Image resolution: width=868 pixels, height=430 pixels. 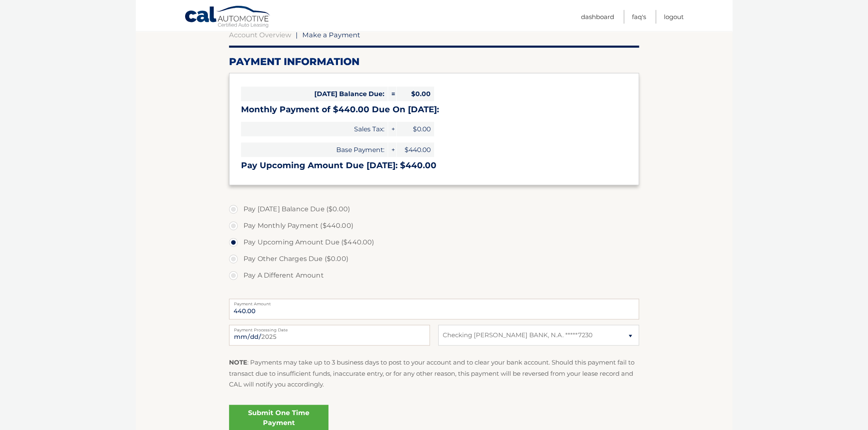 What do you see at coordinates (329, 327) in the screenshot?
I see `label: Payment Processing Date` at bounding box center [329, 327].